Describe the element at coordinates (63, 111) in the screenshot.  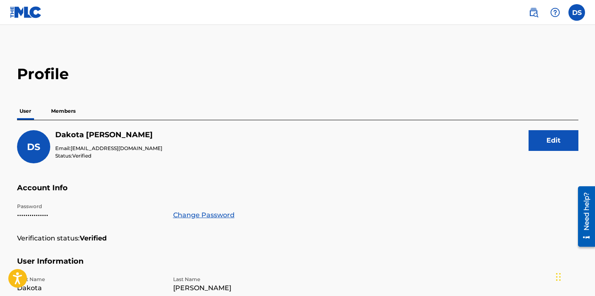
I see `p: Members` at that location.